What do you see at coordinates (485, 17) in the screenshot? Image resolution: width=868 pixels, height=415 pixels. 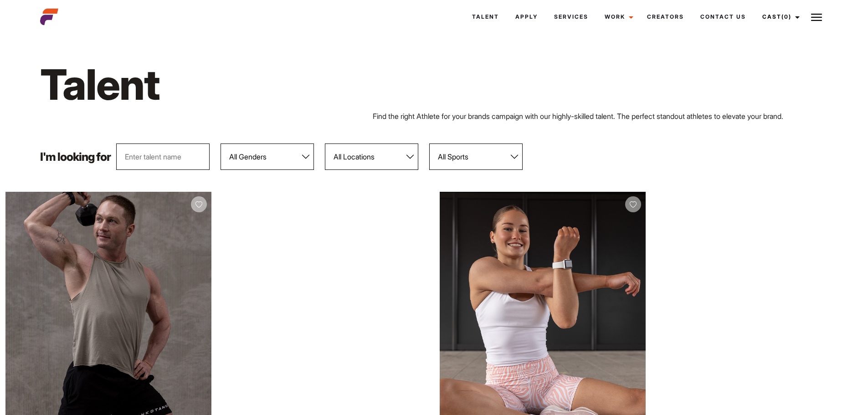 I see `a: Talent` at bounding box center [485, 17].